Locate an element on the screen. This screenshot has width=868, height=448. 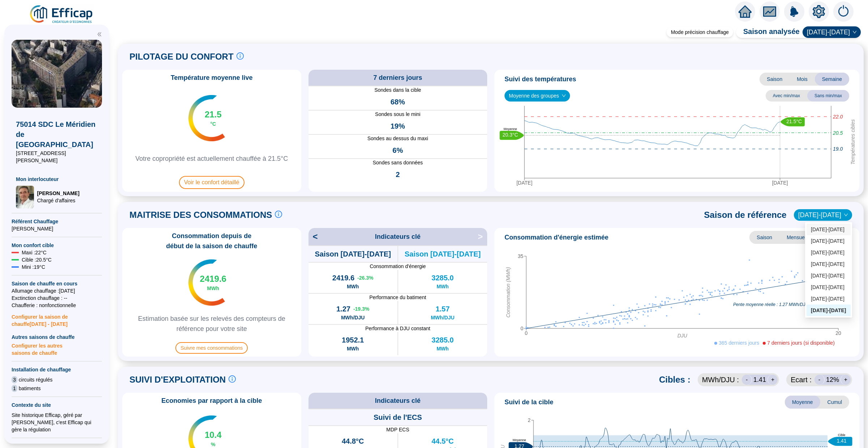
span: Installation de chauffage is located at coordinates (57, 370).